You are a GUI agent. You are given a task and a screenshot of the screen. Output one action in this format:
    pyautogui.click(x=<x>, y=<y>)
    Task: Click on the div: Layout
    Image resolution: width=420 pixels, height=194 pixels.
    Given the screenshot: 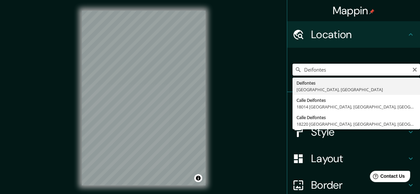 What is the action you would take?
    pyautogui.click(x=353, y=159)
    